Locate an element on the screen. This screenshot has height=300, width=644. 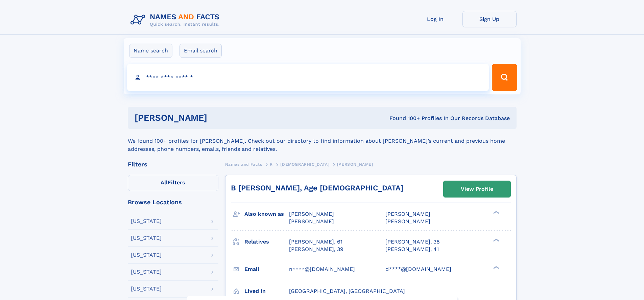
span: R is located at coordinates (271, 165).